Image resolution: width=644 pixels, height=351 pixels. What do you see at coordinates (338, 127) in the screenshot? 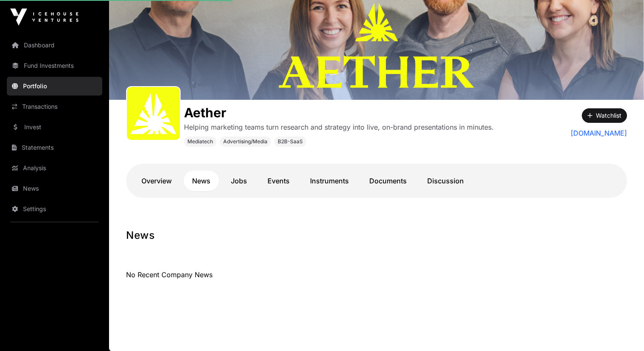
I see `p: Helping marketing teams turn research and strategy into live, on-brand presentations in minutes.` at bounding box center [338, 127].